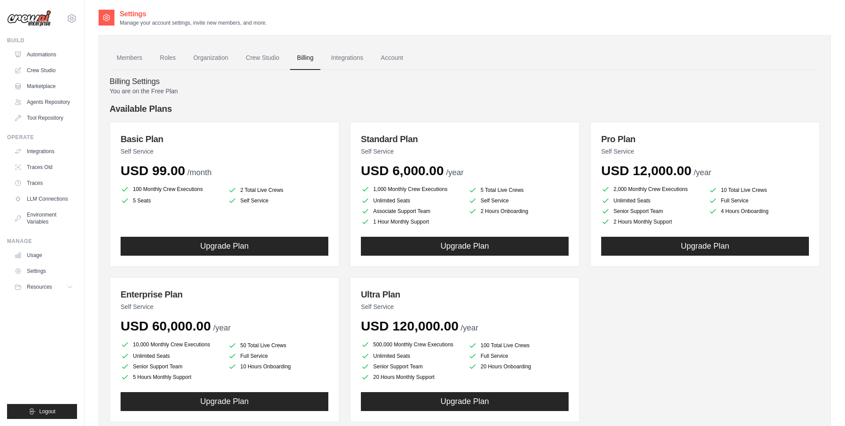 Image resolution: width=845 pixels, height=426 pixels. I want to click on li: 50 Total Live Crews, so click(278, 345).